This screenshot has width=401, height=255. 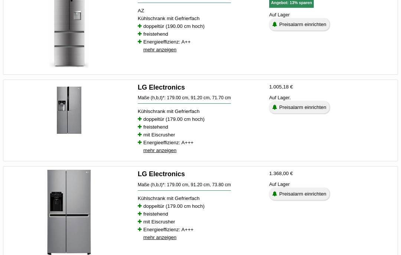 I want to click on li: Energieeffizienz: A++, so click(x=201, y=42).